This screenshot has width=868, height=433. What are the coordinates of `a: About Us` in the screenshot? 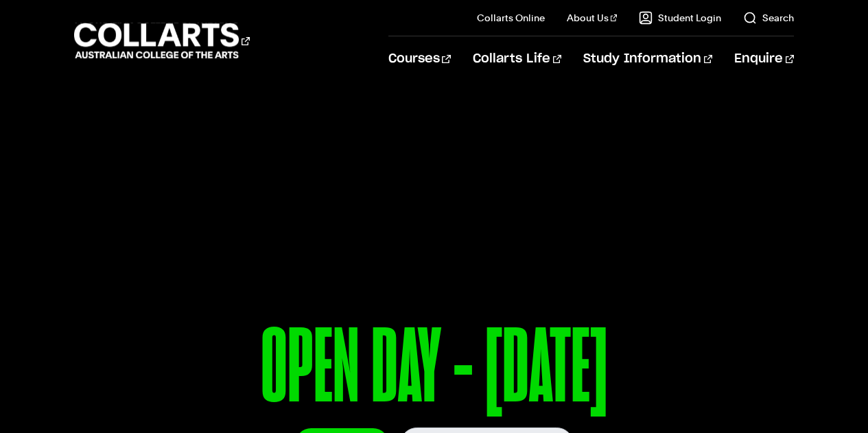 It's located at (592, 18).